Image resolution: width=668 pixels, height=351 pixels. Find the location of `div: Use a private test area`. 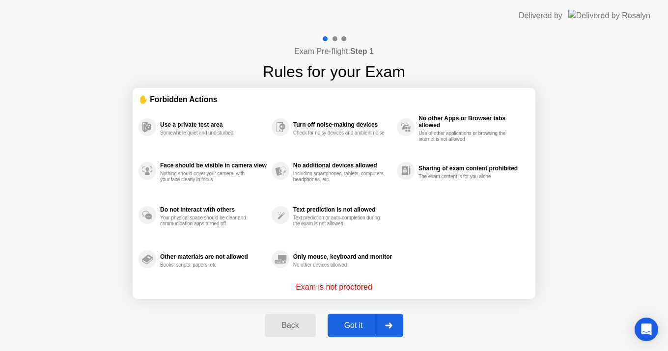

div: Use a private test area is located at coordinates (213, 125).